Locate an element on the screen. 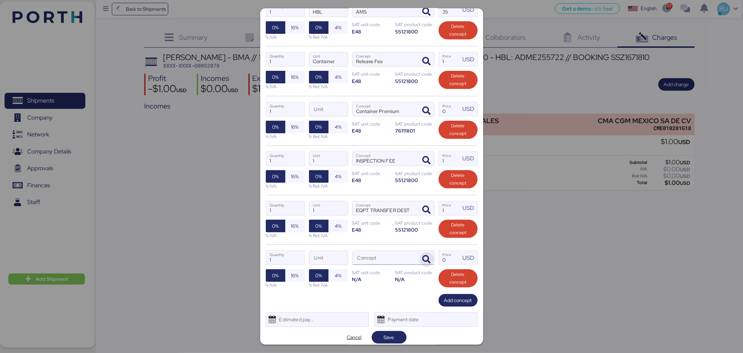 Image resolution: width=743 pixels, height=353 pixels. span: Add concept is located at coordinates (458, 300).